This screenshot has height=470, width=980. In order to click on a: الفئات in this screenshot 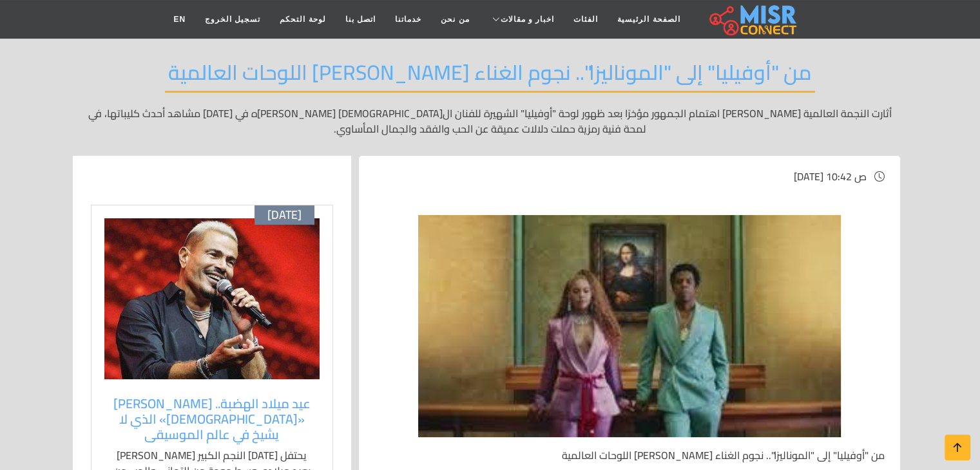, I will do `click(585, 20)`.